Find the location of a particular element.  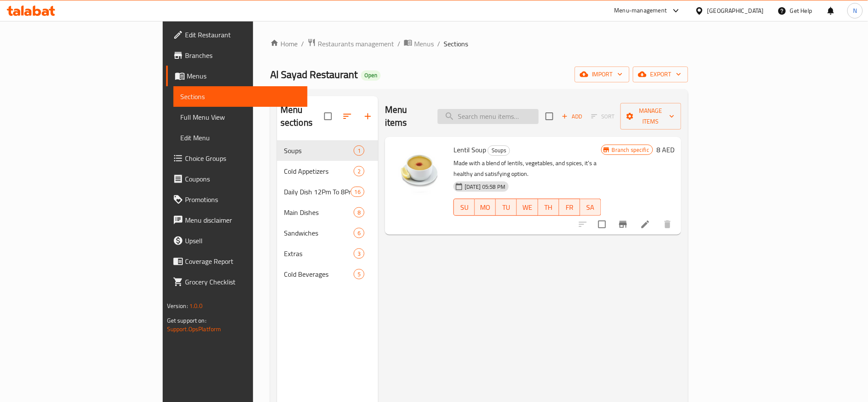

span: Get support on: is located at coordinates (187, 320).